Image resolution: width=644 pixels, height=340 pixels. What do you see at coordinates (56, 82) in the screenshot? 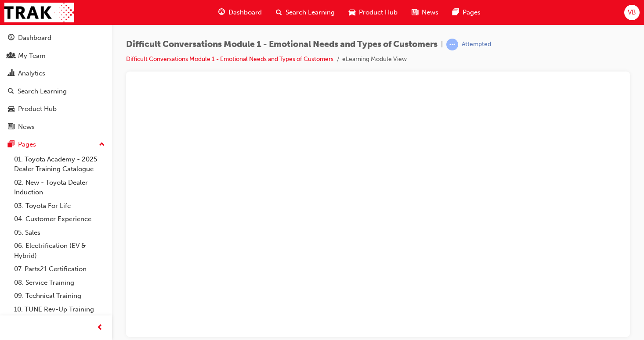
I see `button: DashboardMy TeamAnalyticsSearch LearningProduct HubNews` at bounding box center [56, 82].